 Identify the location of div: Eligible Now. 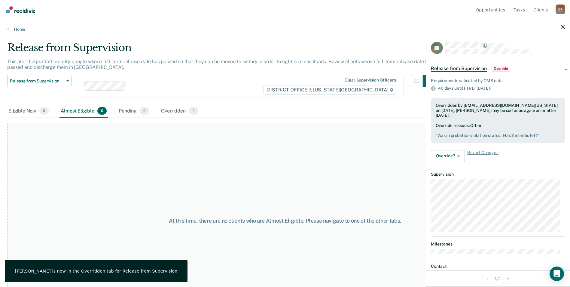
(29, 111).